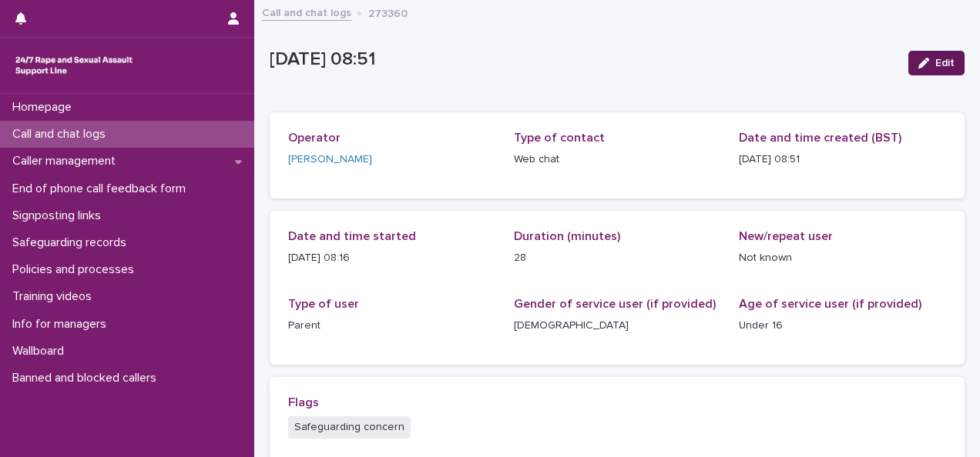 This screenshot has height=457, width=980. What do you see at coordinates (391, 326) in the screenshot?
I see `p: Parent` at bounding box center [391, 326].